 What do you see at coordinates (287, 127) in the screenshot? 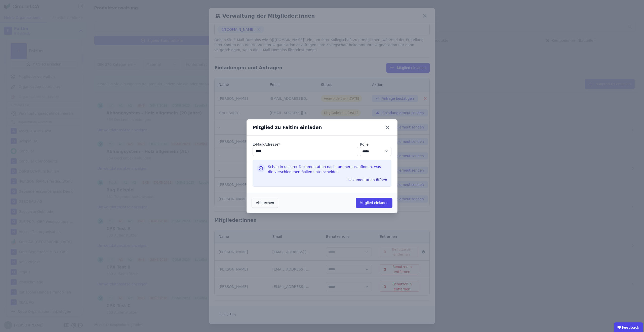
I see `div: Mitglied zu Faltim einladen` at bounding box center [287, 127].